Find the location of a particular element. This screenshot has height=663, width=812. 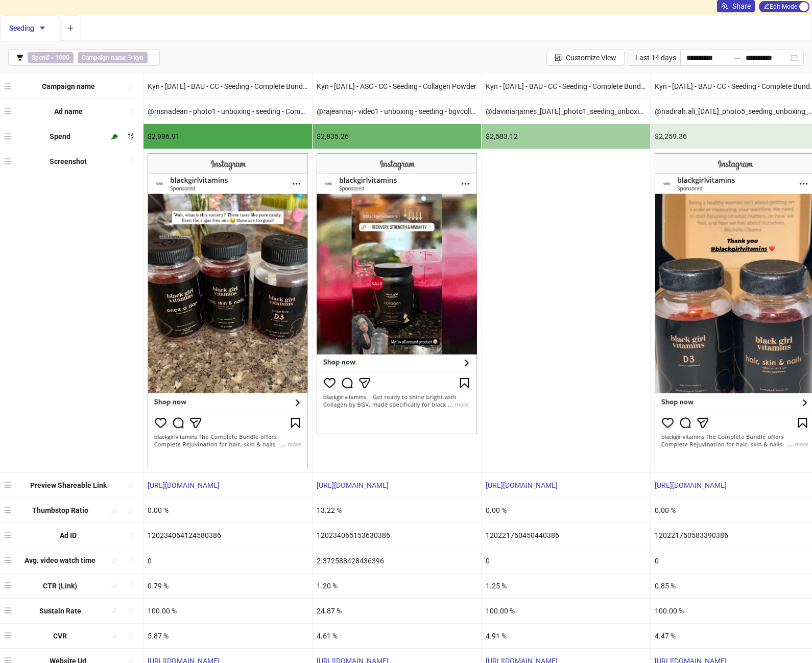

div: 5.87 % is located at coordinates (227, 636).